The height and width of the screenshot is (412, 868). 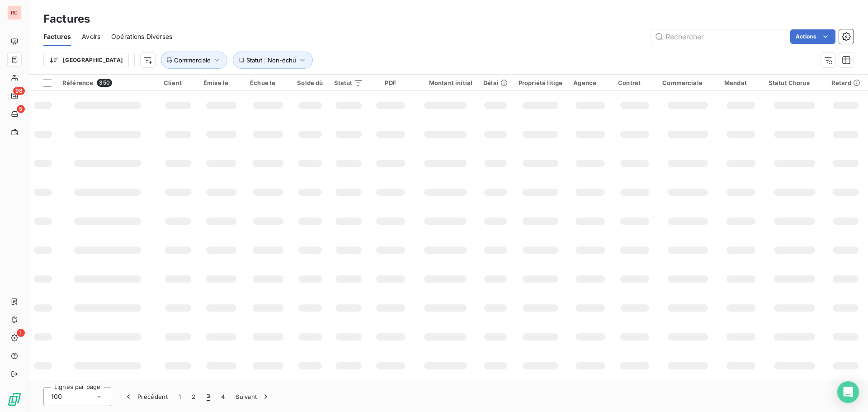 What do you see at coordinates (719, 37) in the screenshot?
I see `input: Rechercher` at bounding box center [719, 37].